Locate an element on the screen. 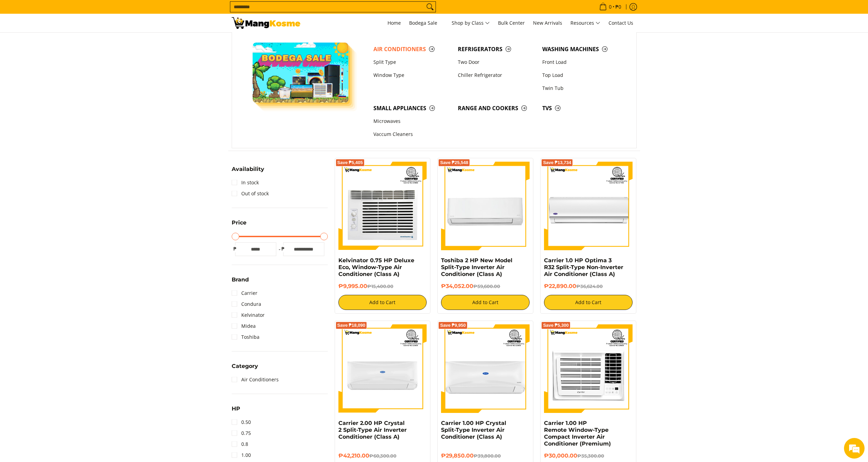 The width and height of the screenshot is (868, 462). span: Refrigerators is located at coordinates (497, 49).